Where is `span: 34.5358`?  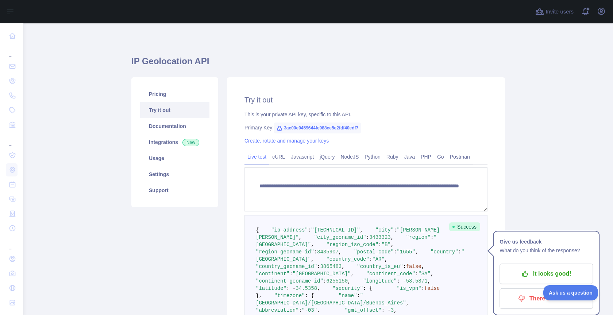 span: 34.5358 is located at coordinates (306, 289).